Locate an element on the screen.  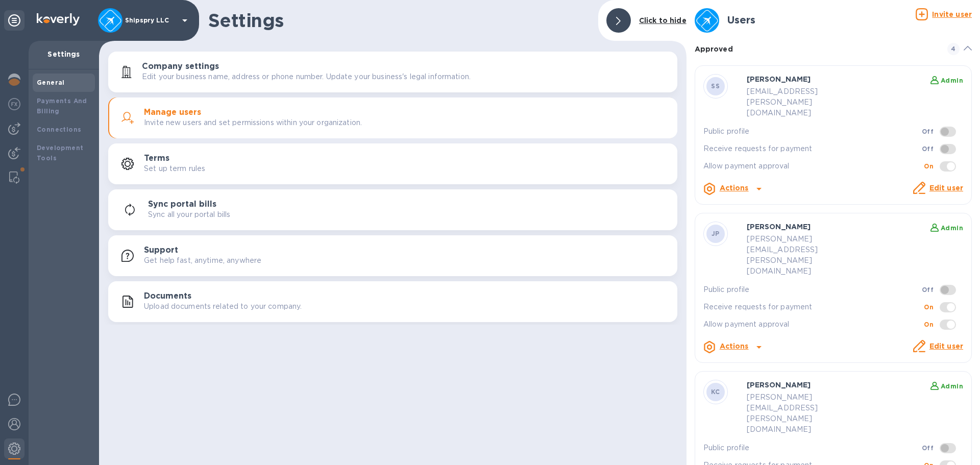
div: Approved 4 is located at coordinates (833, 48).